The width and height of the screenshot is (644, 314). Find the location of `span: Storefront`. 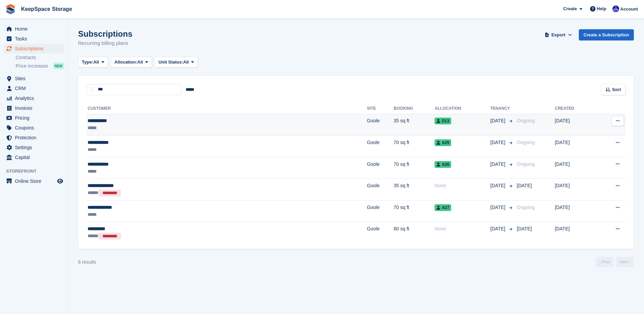

span: Storefront is located at coordinates (37, 171).